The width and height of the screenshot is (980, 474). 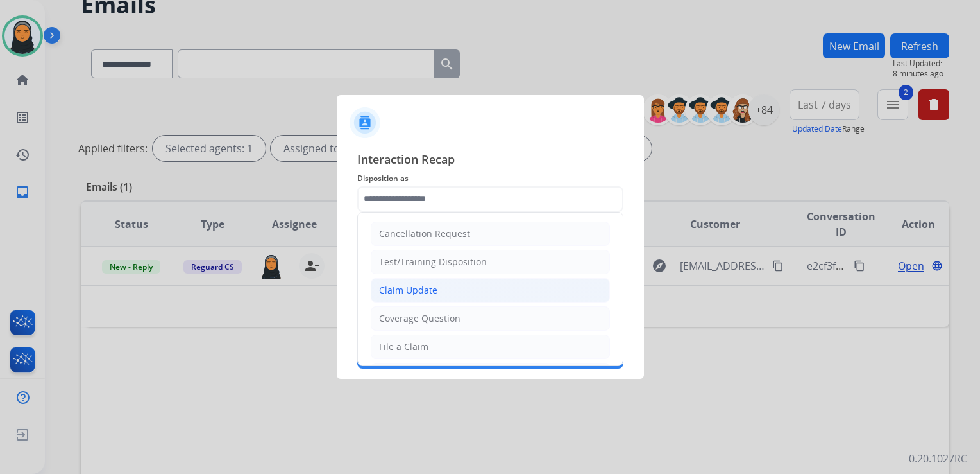 What do you see at coordinates (420, 318) in the screenshot?
I see `div: Coverage Question` at bounding box center [420, 318].